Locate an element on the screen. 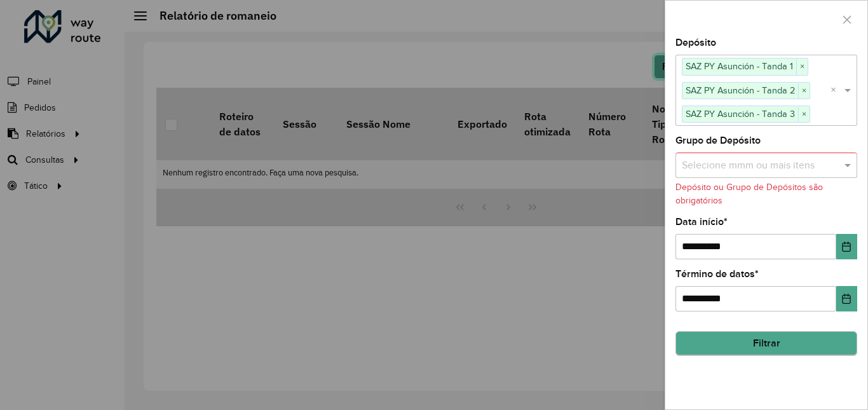  font: Depósito is located at coordinates (696, 42).